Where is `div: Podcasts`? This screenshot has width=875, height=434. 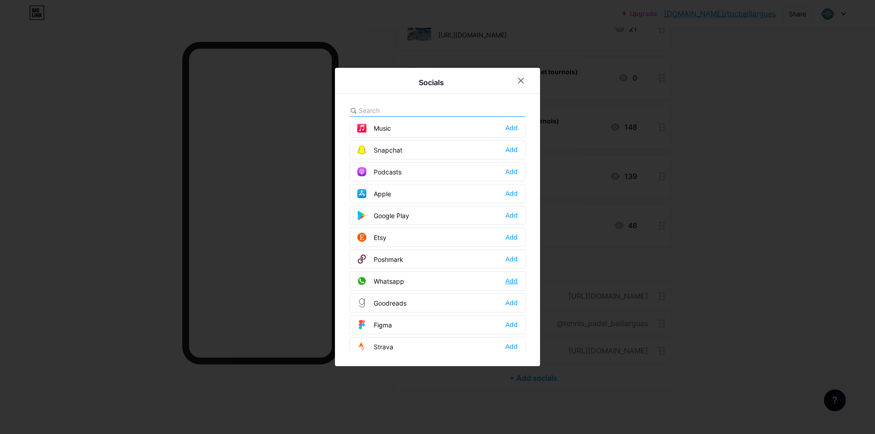
div: Podcasts is located at coordinates (379, 172).